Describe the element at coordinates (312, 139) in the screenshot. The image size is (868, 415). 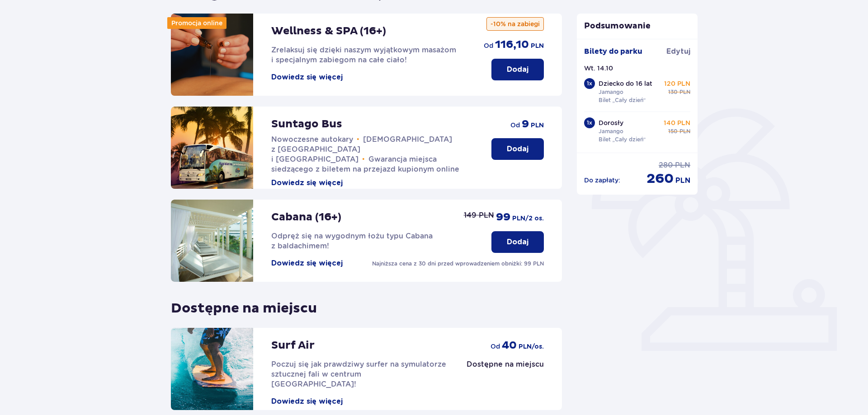
I see `span: Nowoczesne autokary` at that location.